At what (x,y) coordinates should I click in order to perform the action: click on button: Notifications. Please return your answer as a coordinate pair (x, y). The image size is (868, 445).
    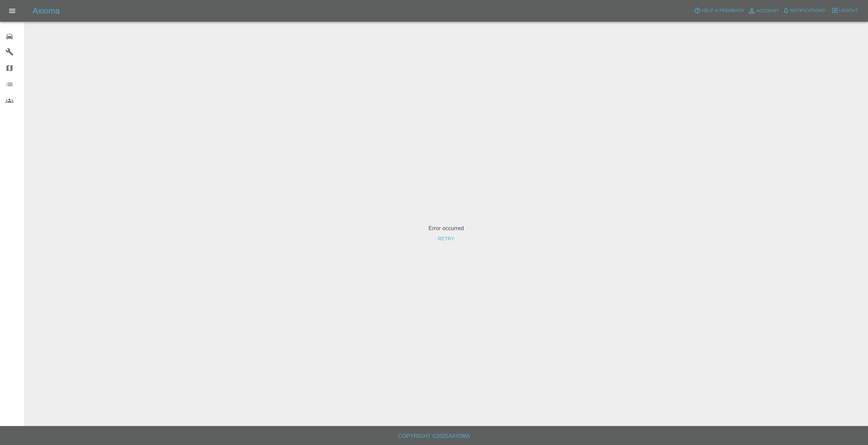
    Looking at the image, I should click on (804, 11).